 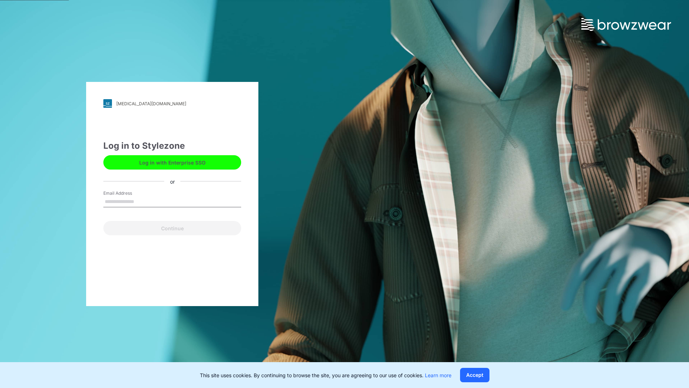 I want to click on button: Accept, so click(x=475, y=375).